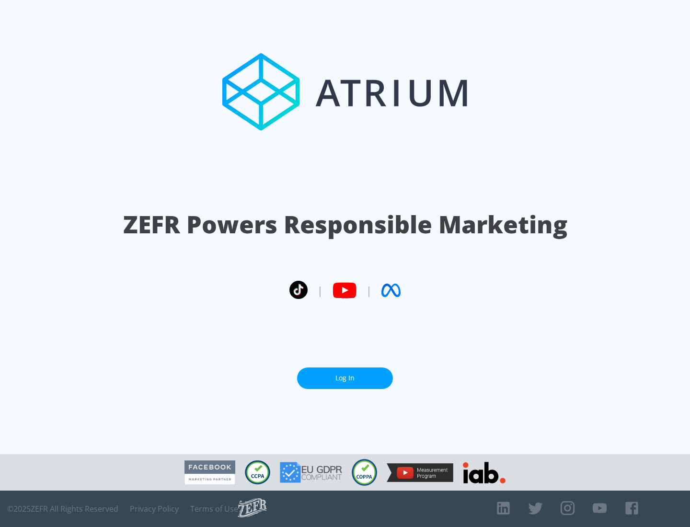 Image resolution: width=690 pixels, height=527 pixels. I want to click on img: COPPA Compliant, so click(364, 472).